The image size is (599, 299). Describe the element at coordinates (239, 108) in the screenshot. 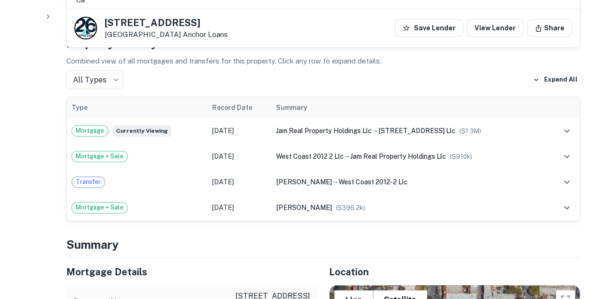

I see `th: Record Date` at that location.